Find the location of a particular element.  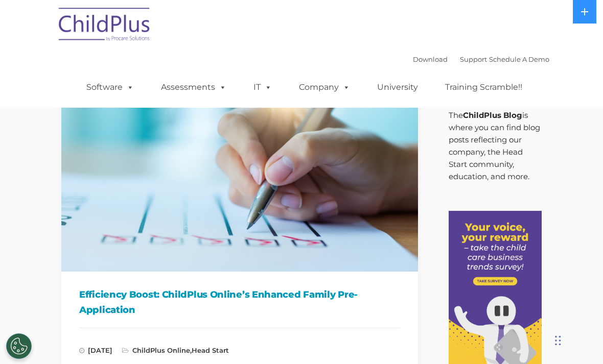

a: Training Scramble!! is located at coordinates (483, 87).